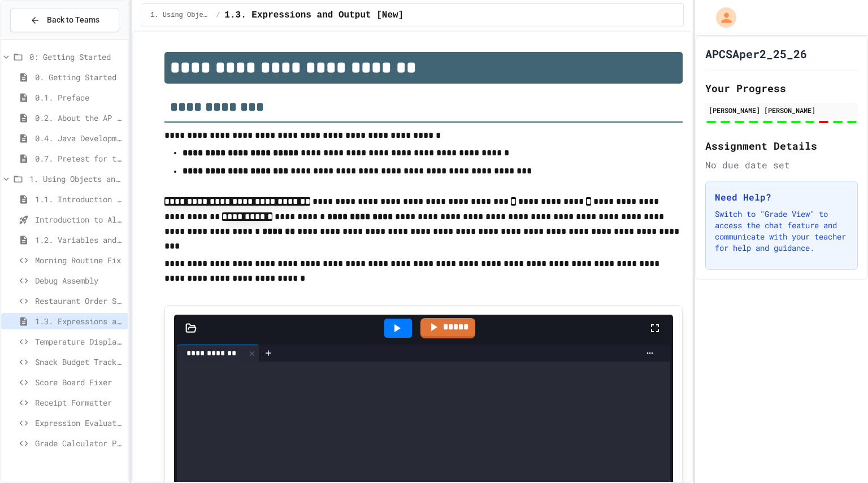 The height and width of the screenshot is (483, 868). Describe the element at coordinates (79, 280) in the screenshot. I see `span: Debug Assembly` at that location.